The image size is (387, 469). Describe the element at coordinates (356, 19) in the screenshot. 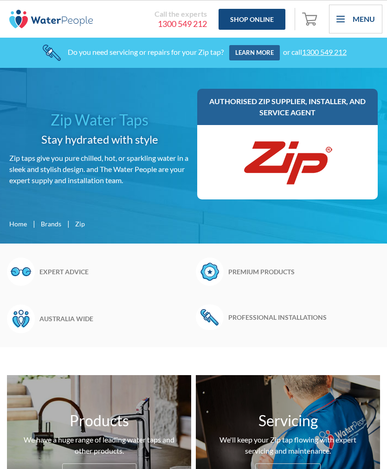

I see `div: menu` at that location.